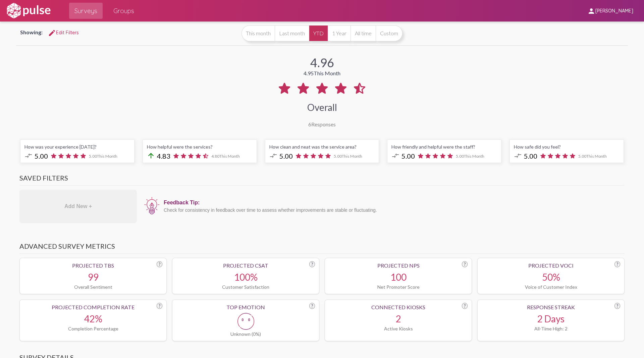 This screenshot has height=358, width=644. What do you see at coordinates (93, 286) in the screenshot?
I see `div: Overall Sentiment` at bounding box center [93, 286].